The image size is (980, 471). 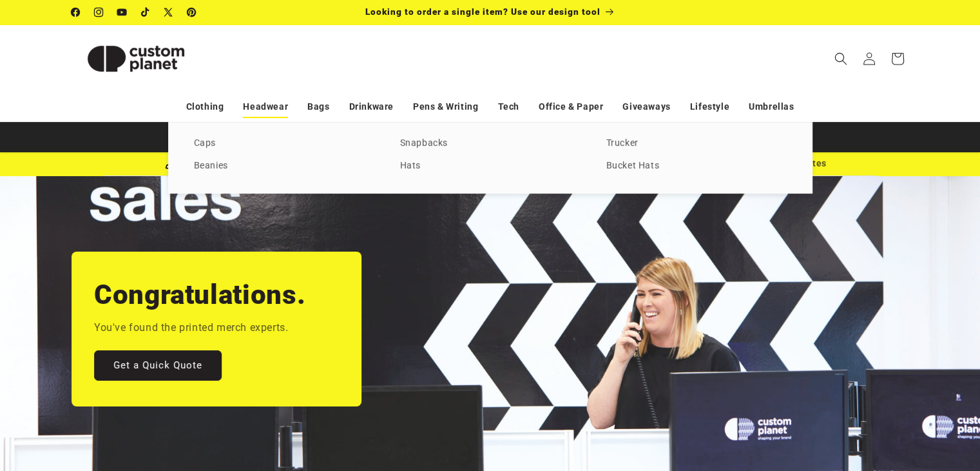 What do you see at coordinates (200, 295) in the screenshot?
I see `h2: Congratulations.` at bounding box center [200, 295].